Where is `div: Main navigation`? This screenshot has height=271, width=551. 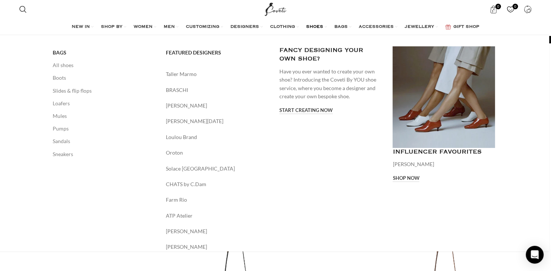
div: Main navigation is located at coordinates (275, 27).